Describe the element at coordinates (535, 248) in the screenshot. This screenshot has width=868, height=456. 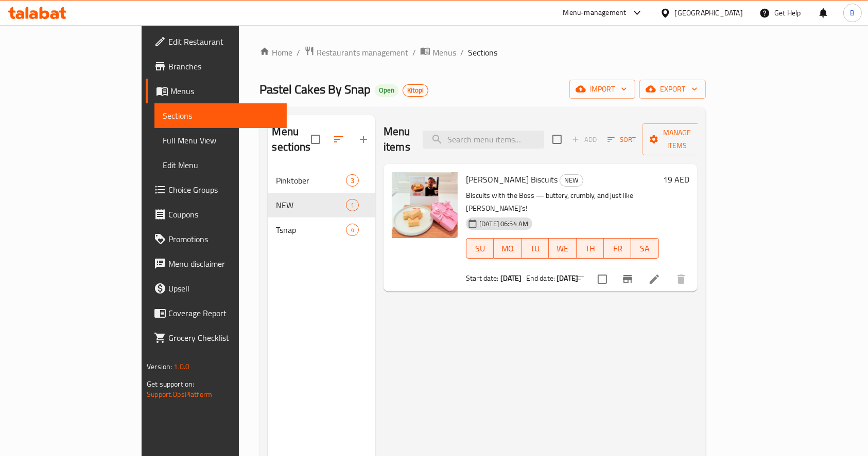
I see `span: TU` at that location.